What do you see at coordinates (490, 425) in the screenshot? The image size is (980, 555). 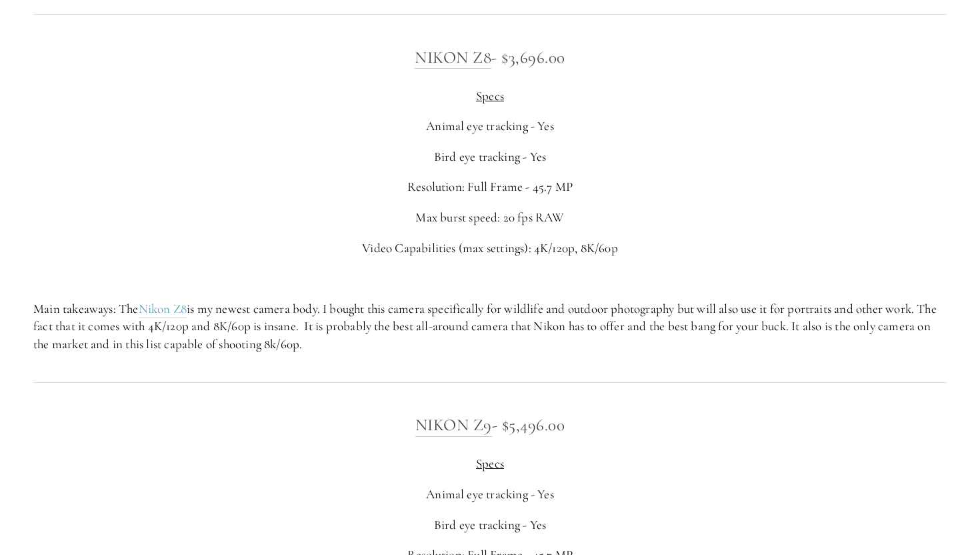 I see `h3: - $5,496.00` at bounding box center [490, 425].